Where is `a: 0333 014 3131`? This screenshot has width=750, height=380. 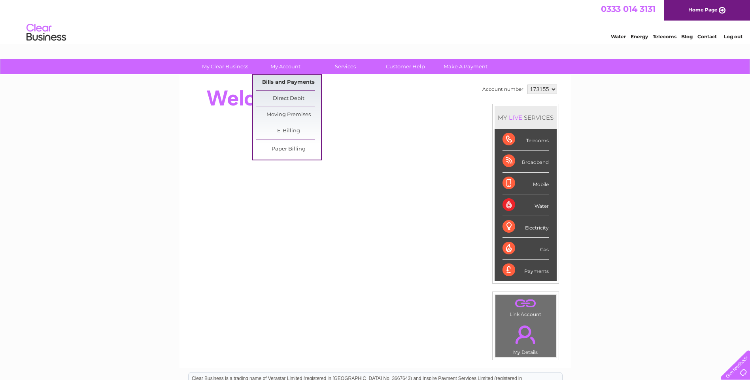 a: 0333 014 3131 is located at coordinates (628, 9).